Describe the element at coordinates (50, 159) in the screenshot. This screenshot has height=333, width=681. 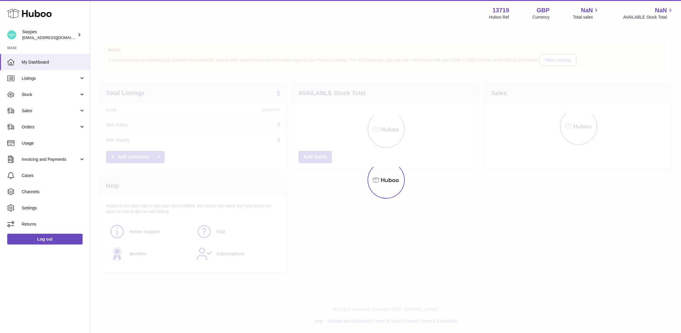
I see `span: Invoicing and Payments` at that location.